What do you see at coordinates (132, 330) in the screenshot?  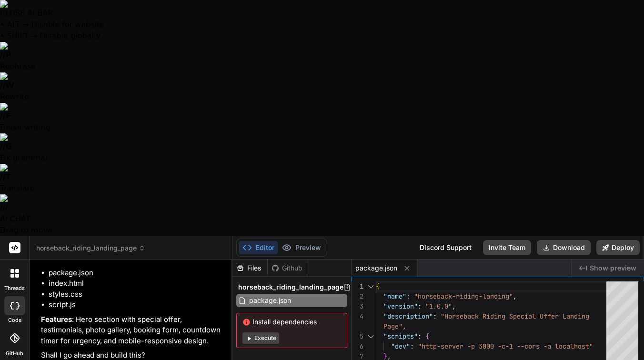 I see `p: : Hero section with special offer, testimonials, photo gallery, booking form, countdown timer for...` at bounding box center [132, 330].